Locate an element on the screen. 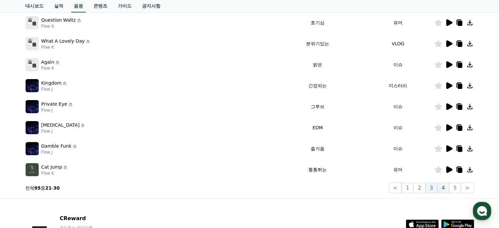  p: What A Lovely Day is located at coordinates (63, 41).